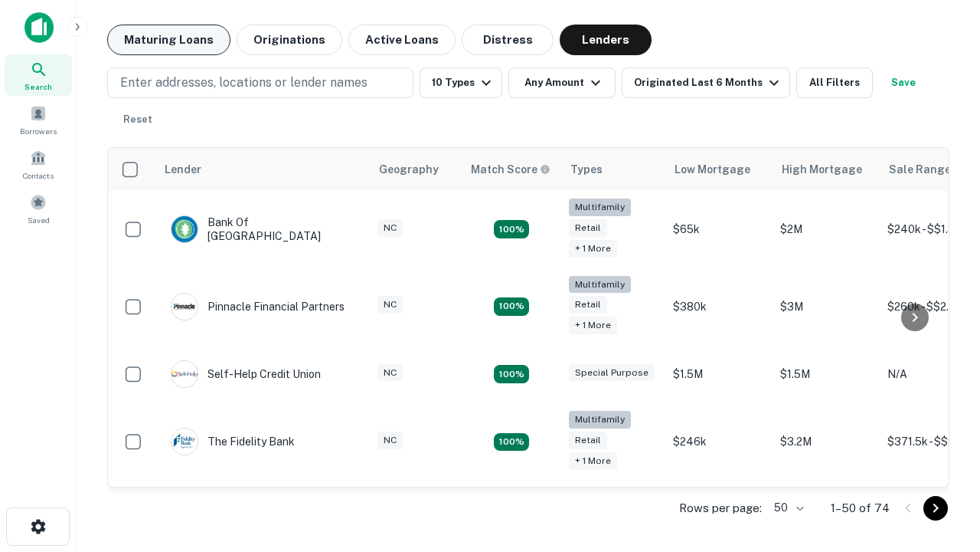  I want to click on div: Capitalize uses an advanced AI algorithm to match your search with the best lender. The match sco..., so click(511, 169).